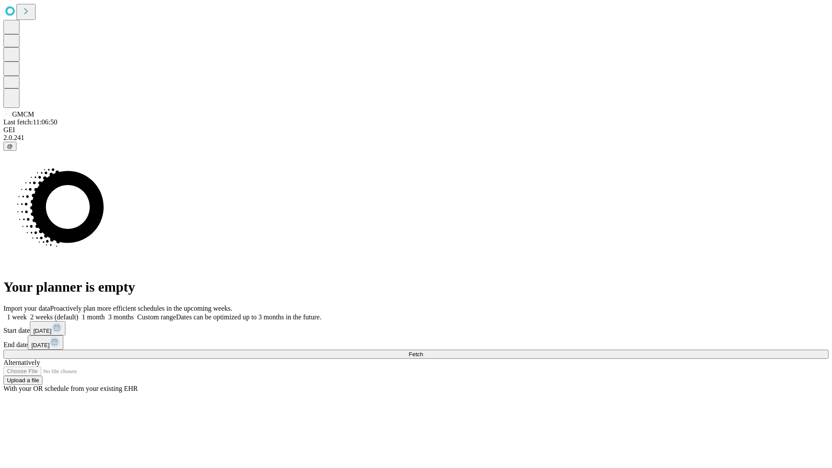 The width and height of the screenshot is (832, 468). I want to click on span: Custom range, so click(156, 317).